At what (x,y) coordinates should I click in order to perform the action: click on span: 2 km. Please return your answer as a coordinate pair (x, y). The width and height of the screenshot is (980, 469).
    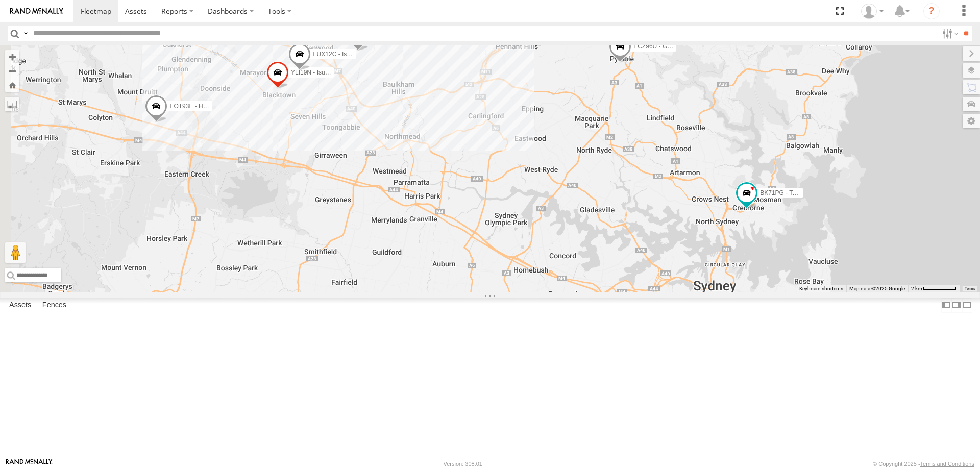
    Looking at the image, I should click on (917, 288).